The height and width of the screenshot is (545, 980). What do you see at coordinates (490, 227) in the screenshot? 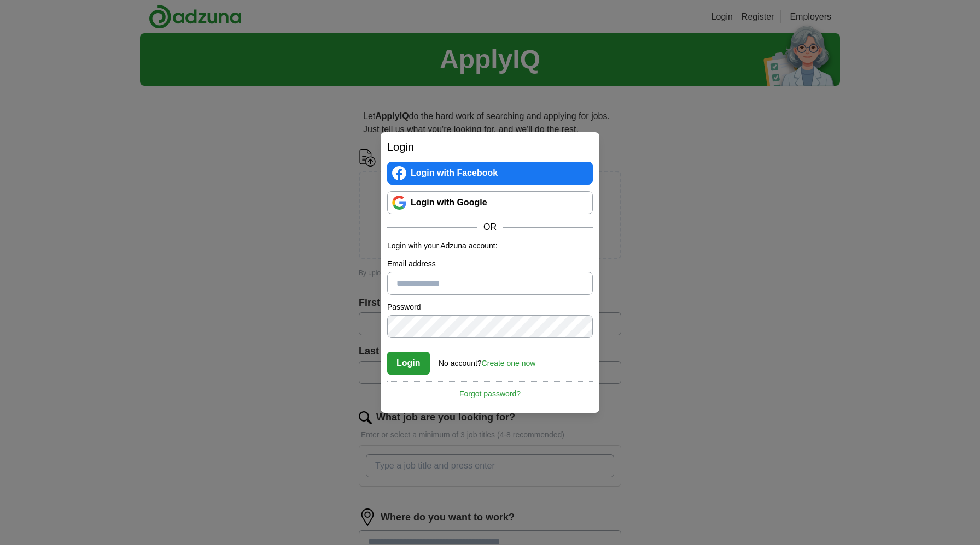
I see `span: OR` at bounding box center [490, 227].